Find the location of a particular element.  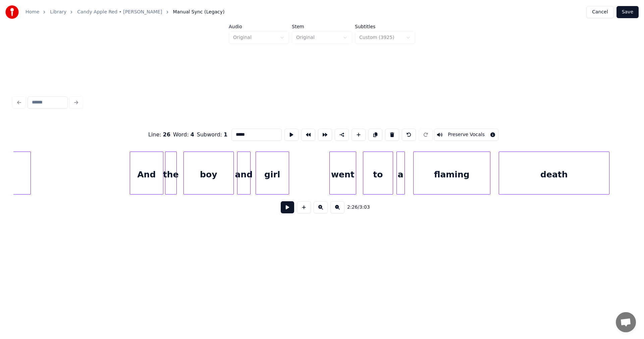

span: 4 is located at coordinates (192, 135).